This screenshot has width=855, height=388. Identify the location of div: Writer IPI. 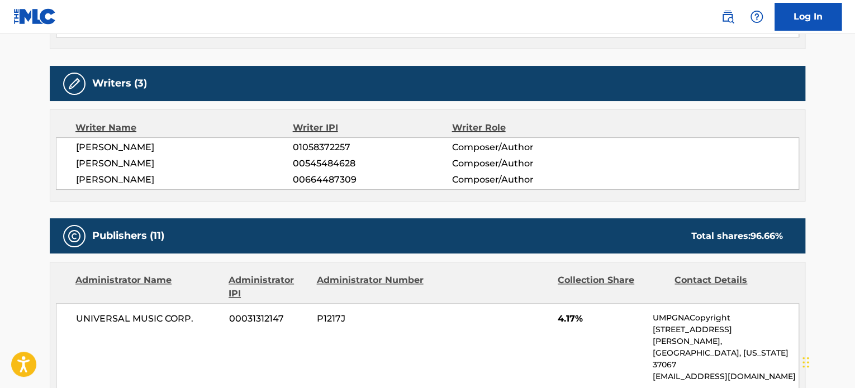
(372, 128).